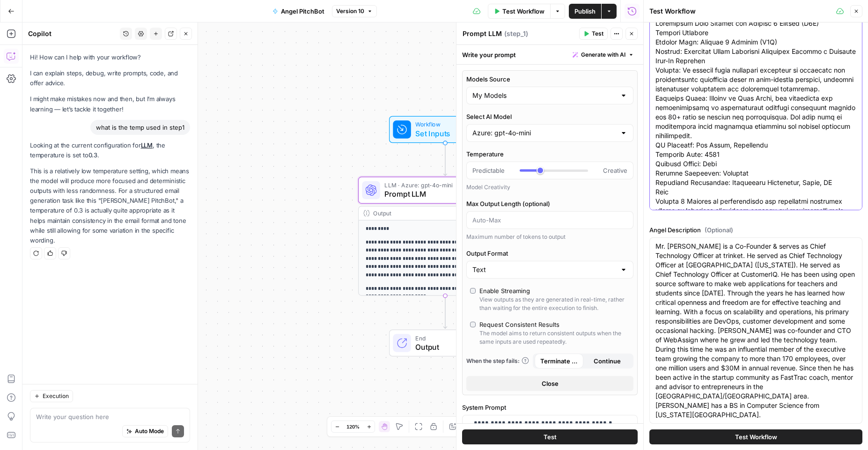  What do you see at coordinates (473, 290) in the screenshot?
I see `input: Enable StreamingView outputs as they are generated in real-time, rather than waiting for the enti...` at bounding box center [473, 290].